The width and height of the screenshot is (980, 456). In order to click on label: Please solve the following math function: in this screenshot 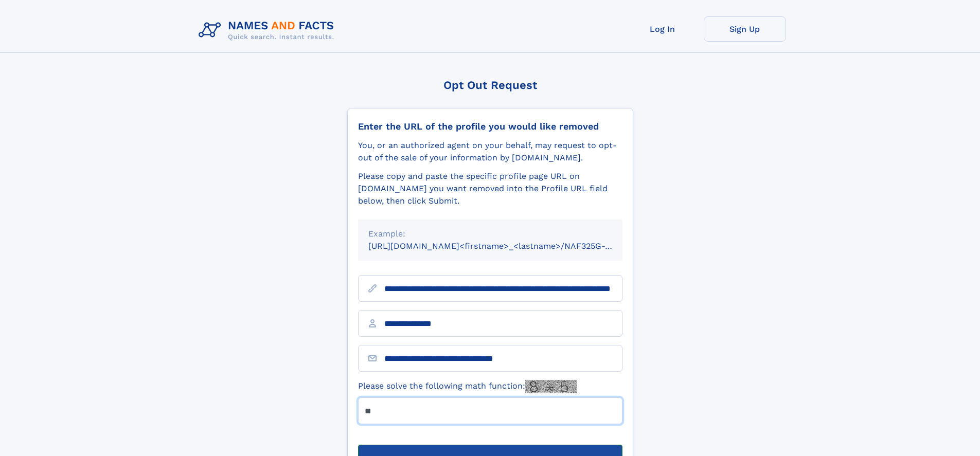, I will do `click(467, 387)`.